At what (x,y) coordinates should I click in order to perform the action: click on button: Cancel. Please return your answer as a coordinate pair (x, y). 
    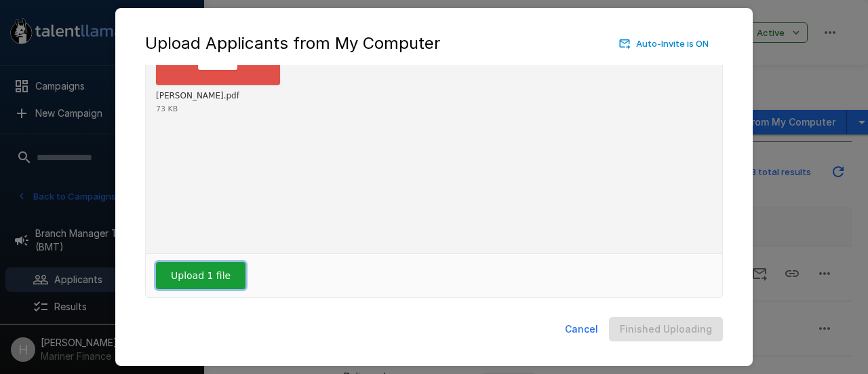
    Looking at the image, I should click on (581, 329).